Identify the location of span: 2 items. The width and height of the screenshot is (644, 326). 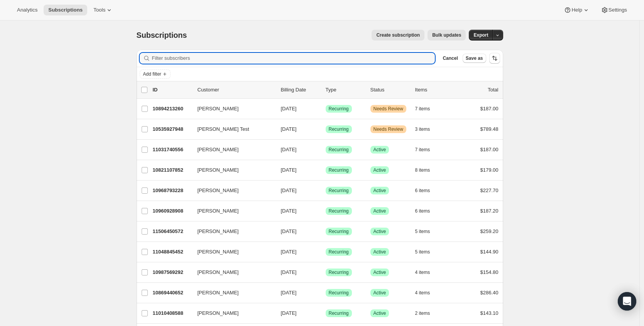
(423, 313).